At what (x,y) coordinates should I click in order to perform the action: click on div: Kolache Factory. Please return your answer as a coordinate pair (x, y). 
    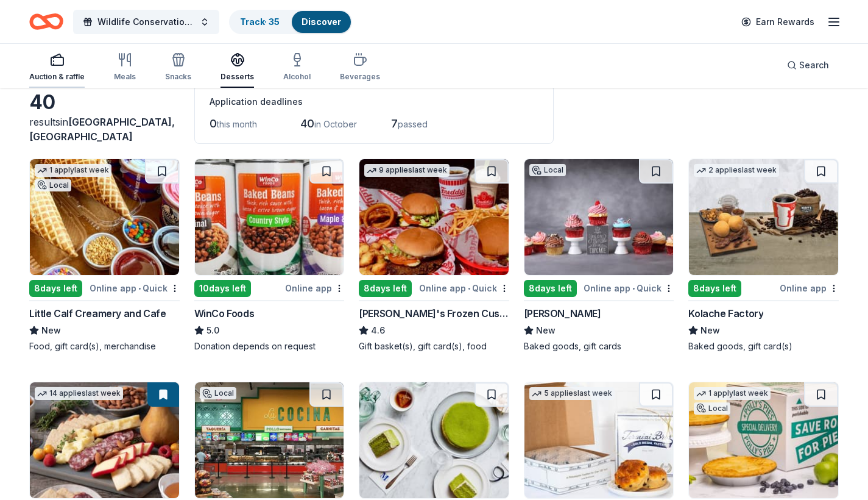
    Looking at the image, I should click on (726, 313).